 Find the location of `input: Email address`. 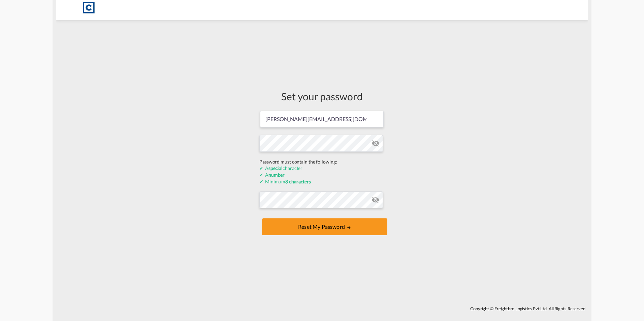

input: Email address is located at coordinates (322, 119).